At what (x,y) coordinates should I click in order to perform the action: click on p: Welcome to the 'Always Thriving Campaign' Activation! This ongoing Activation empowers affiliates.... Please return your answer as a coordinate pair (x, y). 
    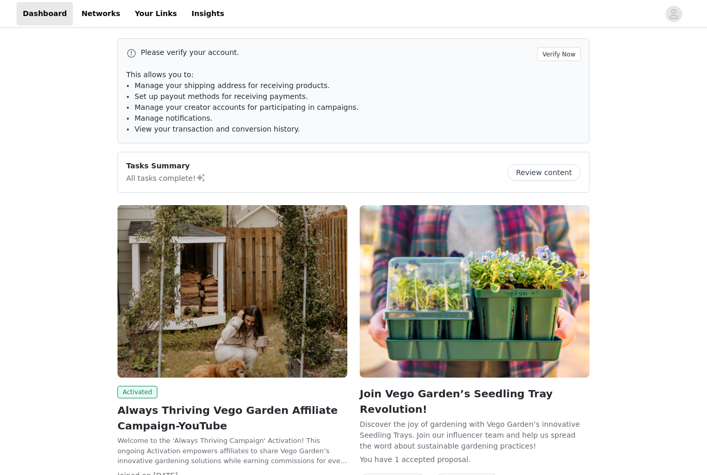
    Looking at the image, I should click on (232, 450).